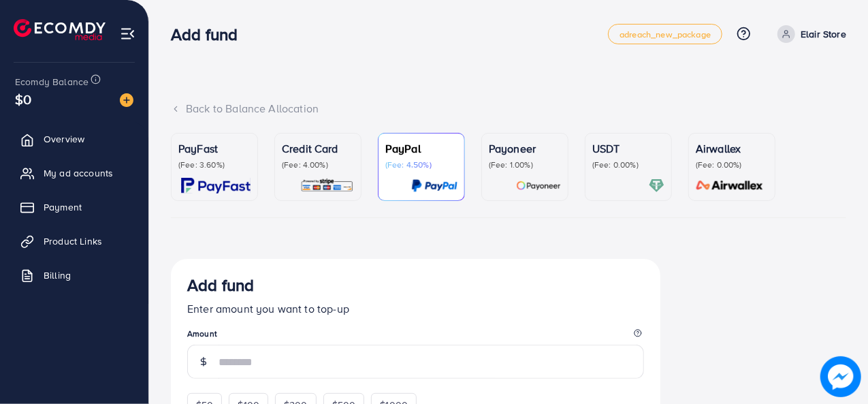 This screenshot has height=404, width=868. What do you see at coordinates (823, 34) in the screenshot?
I see `p: Elair Store` at bounding box center [823, 34].